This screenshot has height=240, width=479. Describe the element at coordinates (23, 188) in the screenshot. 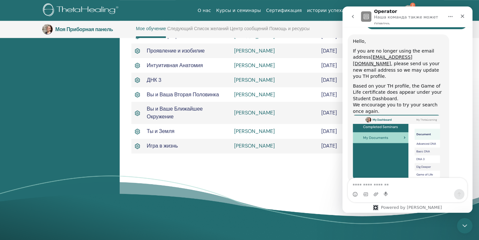

I see `button: Средство выбора GIF-файла` at that location.